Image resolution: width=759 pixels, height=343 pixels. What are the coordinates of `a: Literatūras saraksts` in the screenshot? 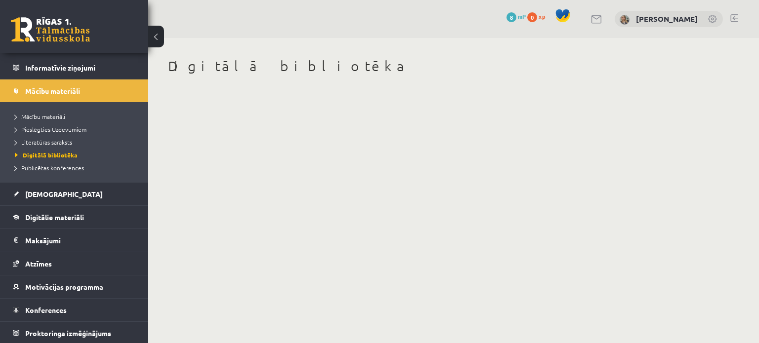 It's located at (77, 142).